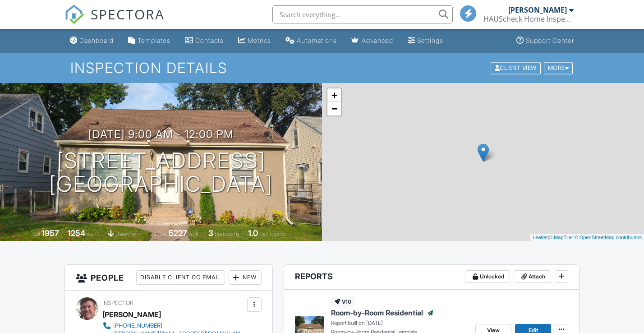 The height and width of the screenshot is (333, 644). I want to click on div: Dashboard, so click(96, 40).